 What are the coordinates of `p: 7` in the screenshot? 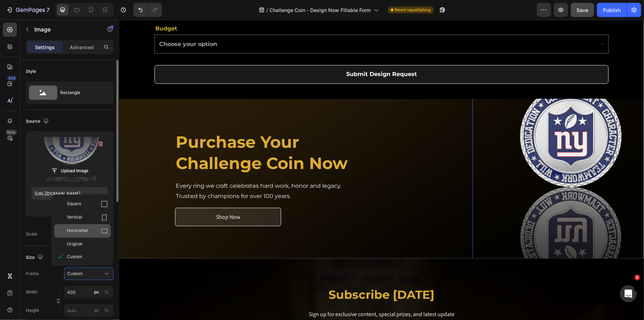 It's located at (47, 10).